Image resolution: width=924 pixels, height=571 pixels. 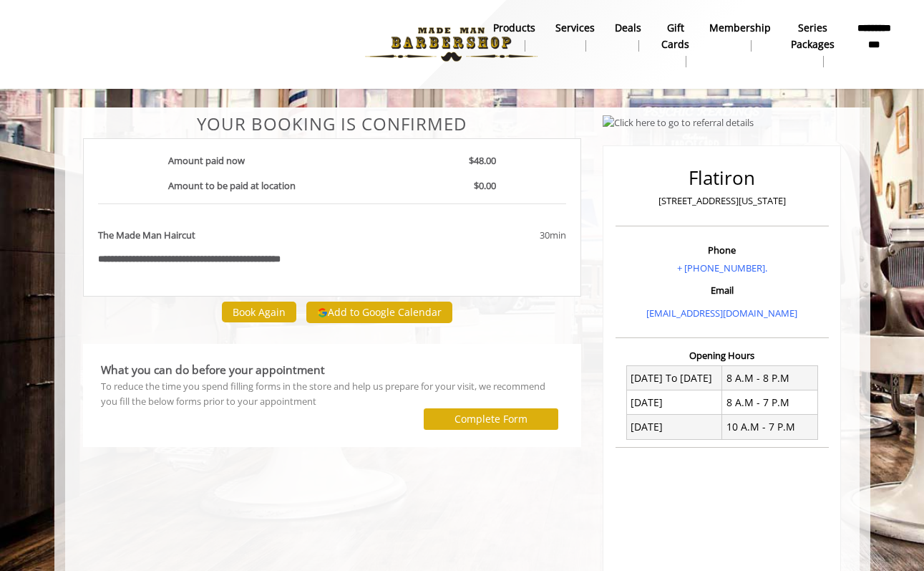 What do you see at coordinates (722, 177) in the screenshot?
I see `h2: Flatiron` at bounding box center [722, 177].